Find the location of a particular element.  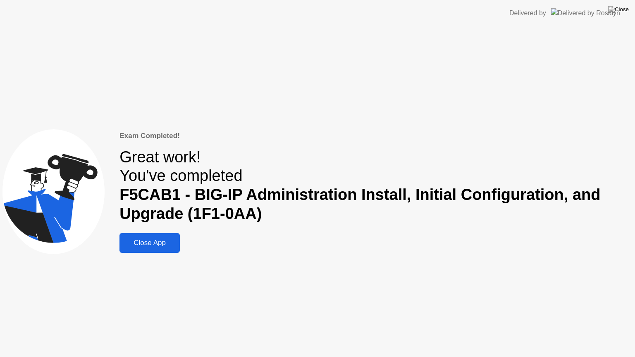

img: Delivered by Rosalyn is located at coordinates (585, 13).